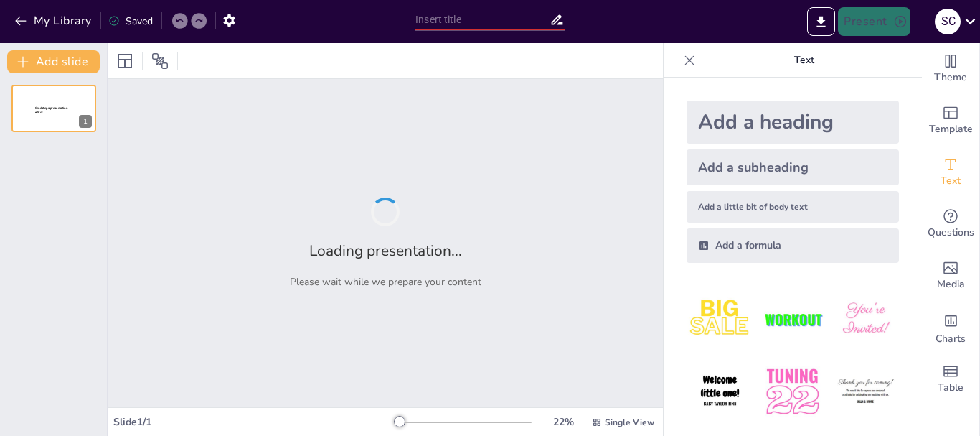 Image resolution: width=980 pixels, height=436 pixels. Describe the element at coordinates (950, 129) in the screenshot. I see `span: Template` at that location.